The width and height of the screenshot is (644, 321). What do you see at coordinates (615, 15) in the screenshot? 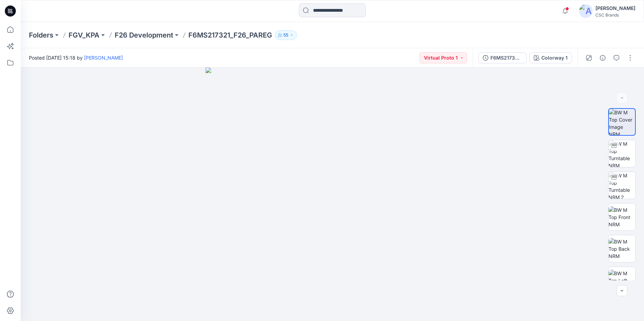
I see `div: CSC Brands` at bounding box center [615, 15].